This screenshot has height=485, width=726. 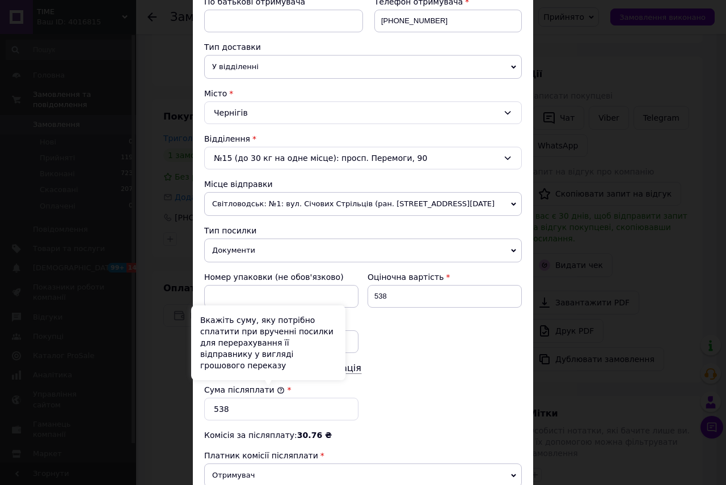 What do you see at coordinates (363, 67) in the screenshot?
I see `span: У відділенні` at bounding box center [363, 67].